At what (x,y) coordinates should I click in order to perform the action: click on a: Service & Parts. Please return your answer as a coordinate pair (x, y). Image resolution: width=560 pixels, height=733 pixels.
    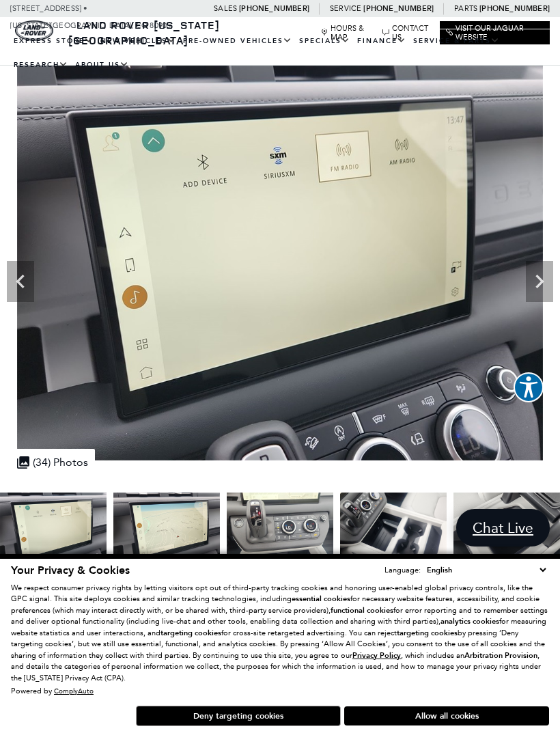
    Looking at the image, I should click on (456, 41).